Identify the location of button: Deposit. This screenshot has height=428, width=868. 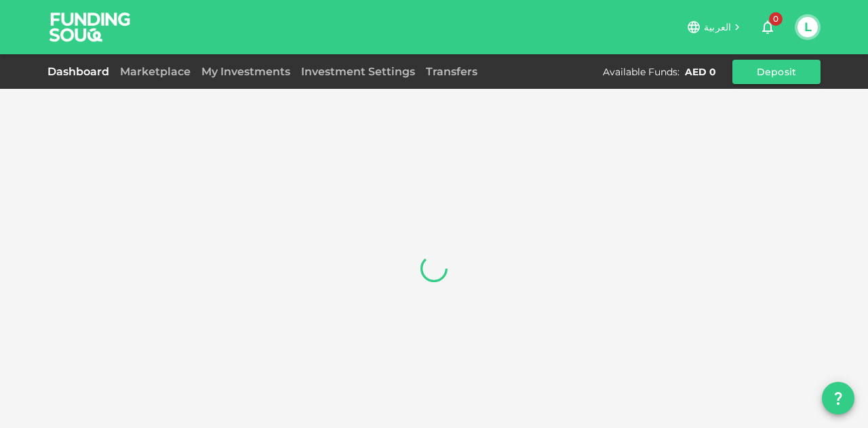
(777, 72).